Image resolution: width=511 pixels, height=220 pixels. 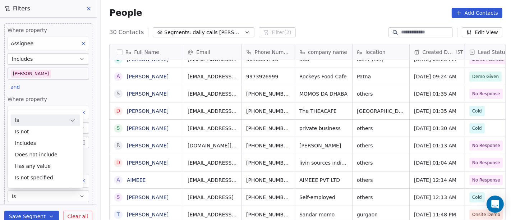 What do you see at coordinates (323, 197) in the screenshot?
I see `span: Self-employed` at bounding box center [323, 197].